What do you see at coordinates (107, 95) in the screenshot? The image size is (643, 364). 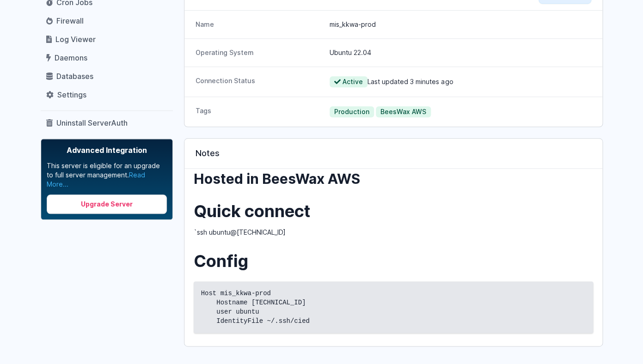 I see `a: Settings` at bounding box center [107, 95].